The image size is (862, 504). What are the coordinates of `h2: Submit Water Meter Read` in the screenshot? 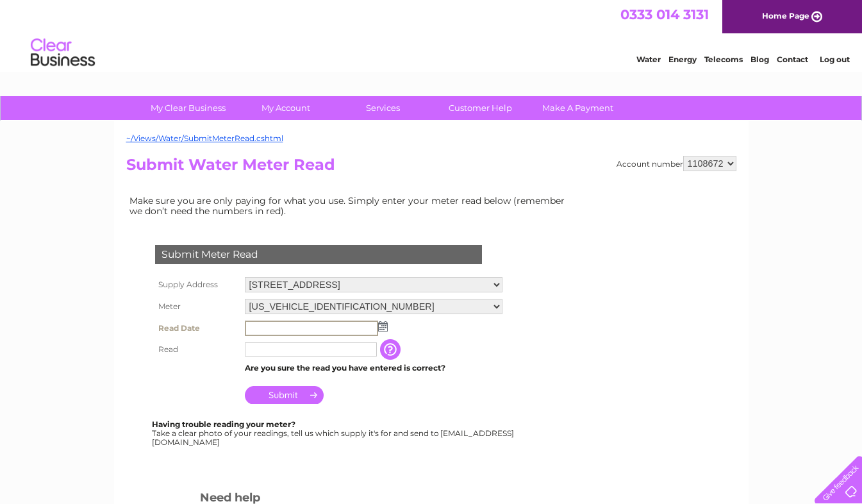 It's located at (431, 168).